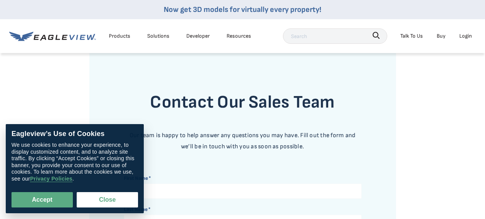  What do you see at coordinates (75, 134) in the screenshot?
I see `div: Eagleview’s Use of Cookies` at bounding box center [75, 134].